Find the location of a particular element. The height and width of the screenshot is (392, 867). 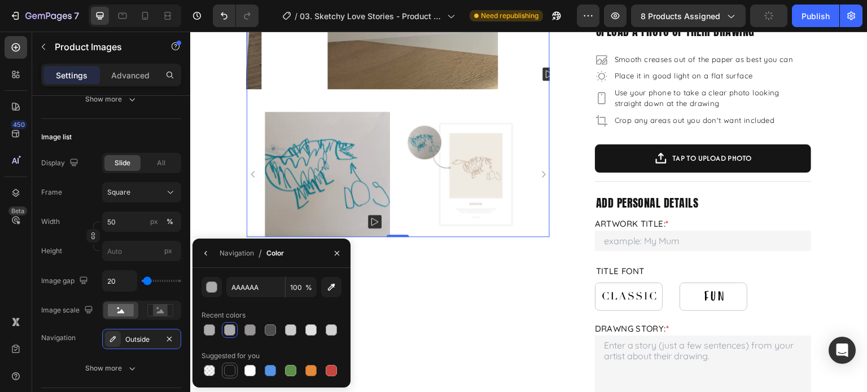

div: Image list is located at coordinates (56, 137).